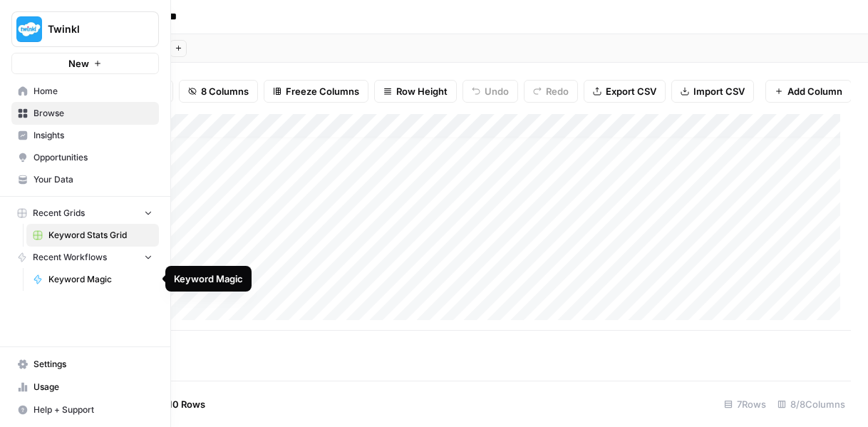 The width and height of the screenshot is (868, 427). I want to click on a: Keyword Stats Grid, so click(92, 235).